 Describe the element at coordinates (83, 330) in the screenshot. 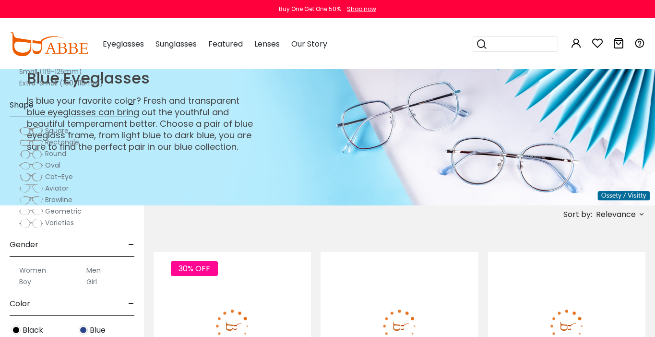

I see `img: Blue` at that location.